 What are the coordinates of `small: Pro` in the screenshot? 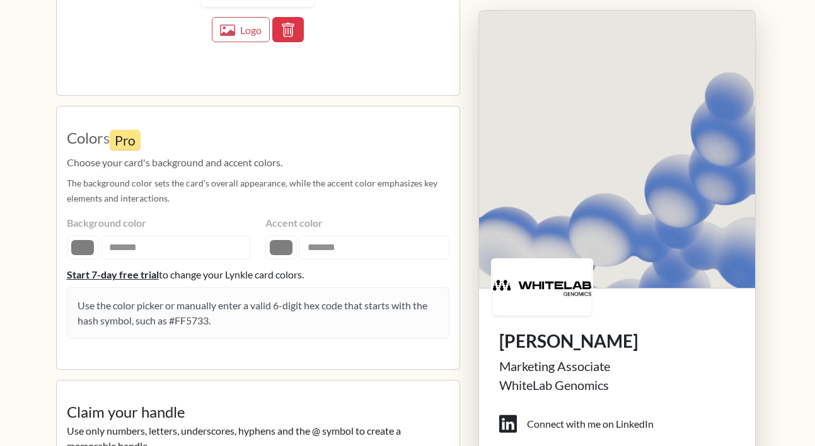 It's located at (125, 140).